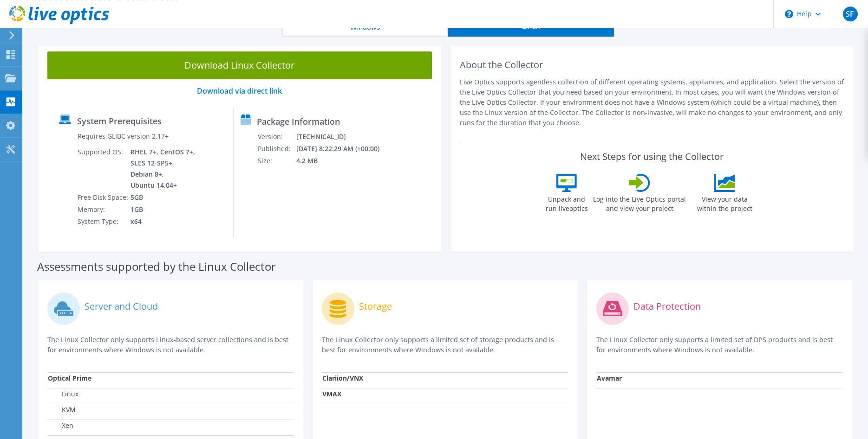 The height and width of the screenshot is (439, 868). I want to click on label: Package Information, so click(298, 121).